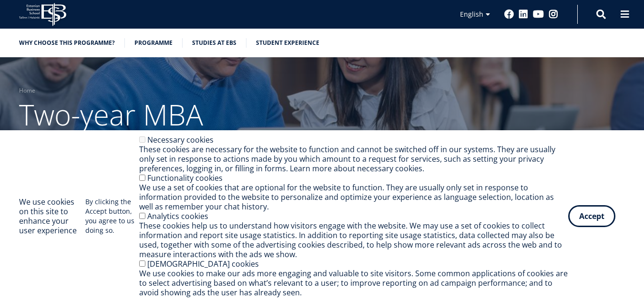  What do you see at coordinates (153, 43) in the screenshot?
I see `a: Programme` at bounding box center [153, 43].